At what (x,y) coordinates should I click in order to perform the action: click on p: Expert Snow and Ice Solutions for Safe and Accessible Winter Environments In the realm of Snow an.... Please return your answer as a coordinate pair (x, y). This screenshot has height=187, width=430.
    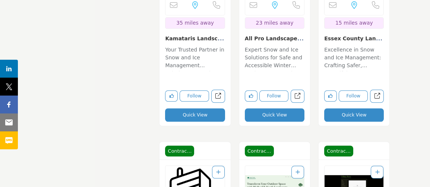
    Looking at the image, I should click on (275, 58).